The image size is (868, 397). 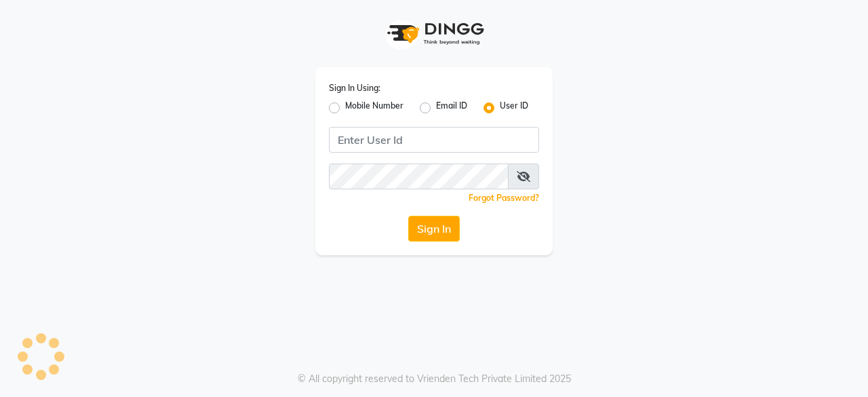 I want to click on label: Mobile Number, so click(x=375, y=108).